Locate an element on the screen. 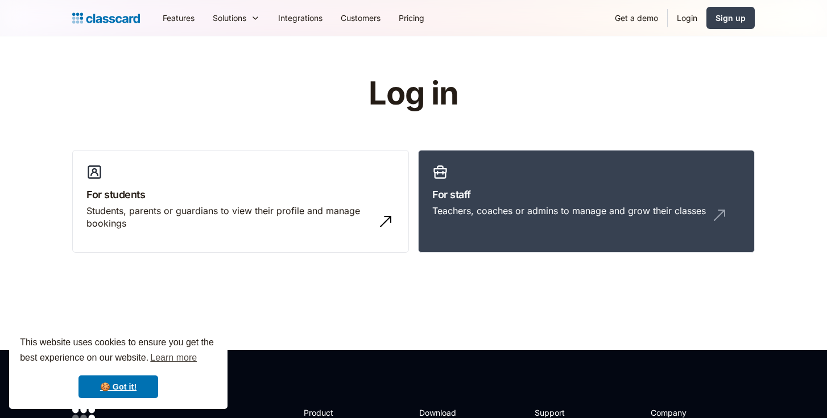 This screenshot has width=827, height=418. a: Customers is located at coordinates (360, 18).